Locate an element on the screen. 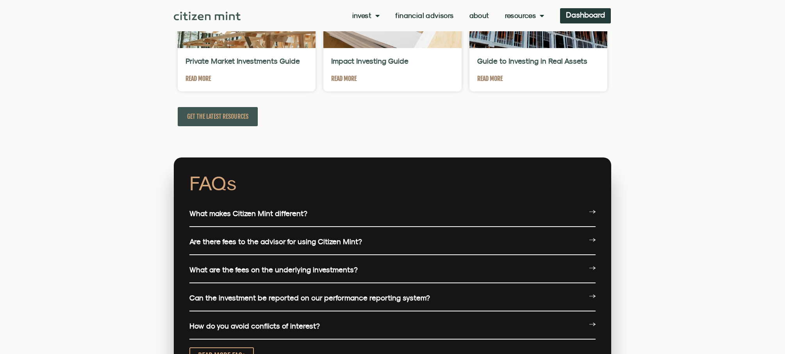  a: What makes Citizen Mint different? is located at coordinates (248, 213).